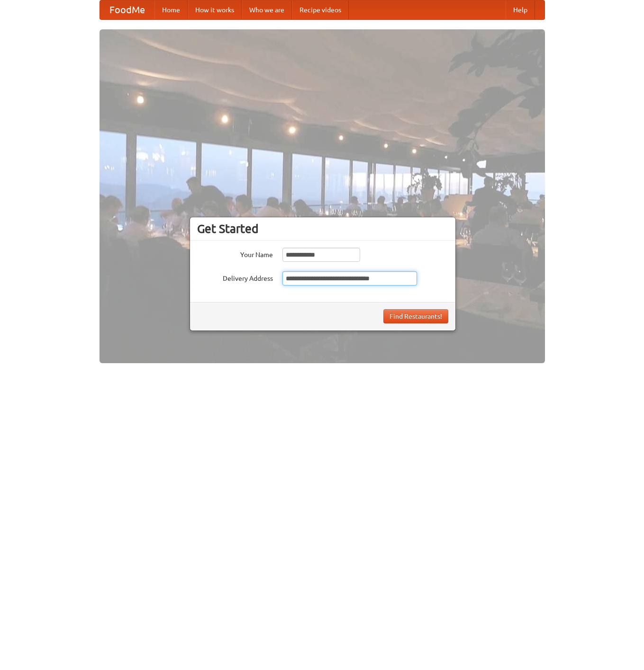  I want to click on h3: Get Started, so click(323, 229).